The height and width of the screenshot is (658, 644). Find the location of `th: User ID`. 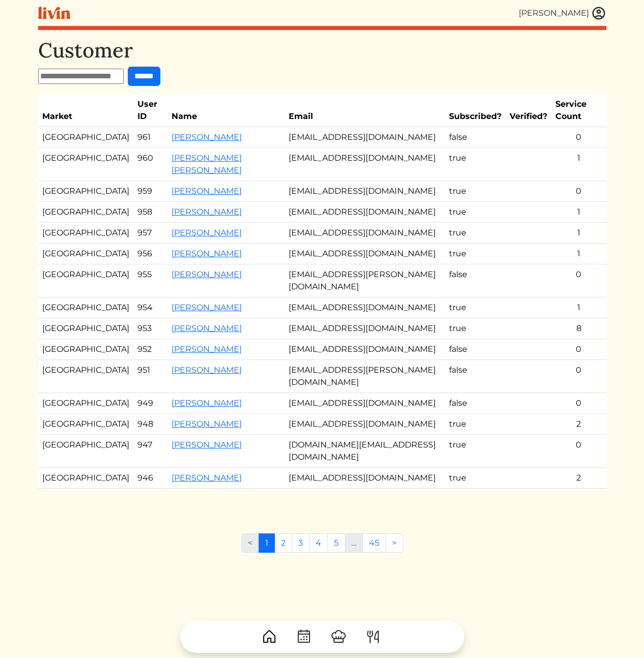

th: User ID is located at coordinates (150, 110).